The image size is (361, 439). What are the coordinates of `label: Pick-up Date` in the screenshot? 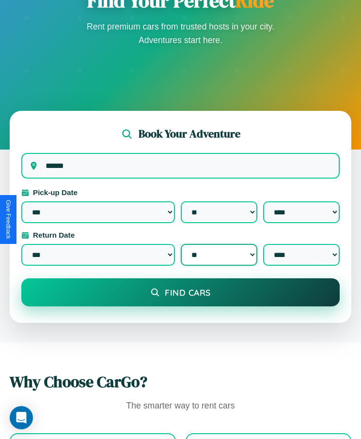 It's located at (180, 192).